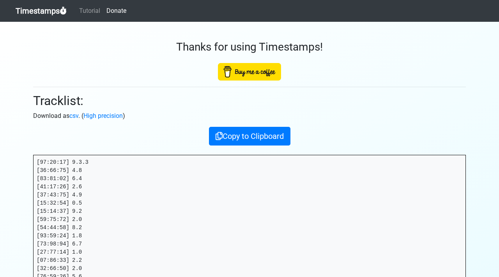 This screenshot has width=499, height=277. Describe the element at coordinates (249, 72) in the screenshot. I see `img: Buy Me A Coffee` at that location.